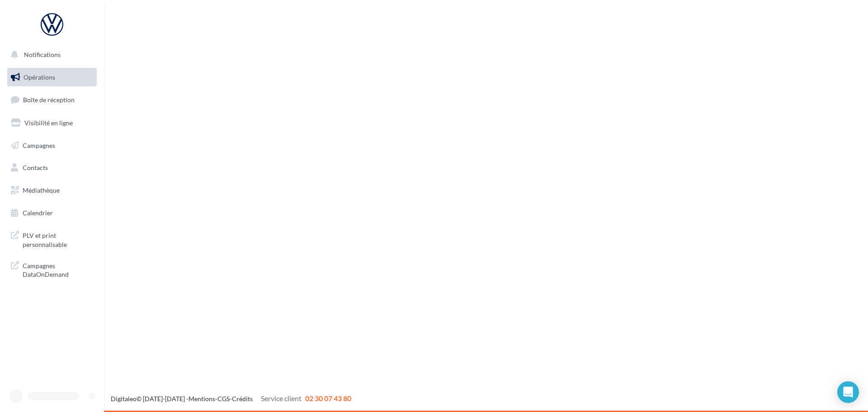 The height and width of the screenshot is (412, 868). I want to click on span: Notifications, so click(42, 54).